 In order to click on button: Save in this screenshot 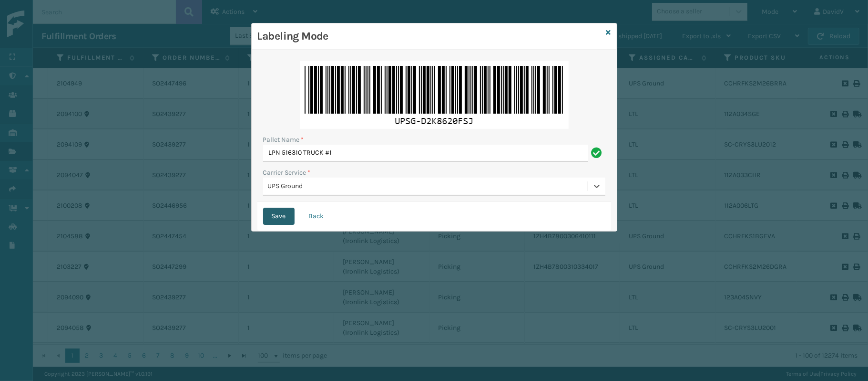, I will do `click(279, 216)`.